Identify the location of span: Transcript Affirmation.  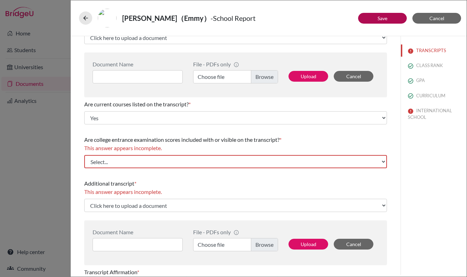
(111, 272).